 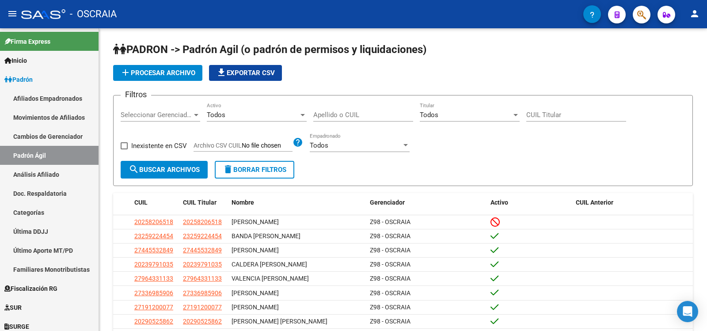 What do you see at coordinates (298, 142) in the screenshot?
I see `mat-icon: help` at bounding box center [298, 142].